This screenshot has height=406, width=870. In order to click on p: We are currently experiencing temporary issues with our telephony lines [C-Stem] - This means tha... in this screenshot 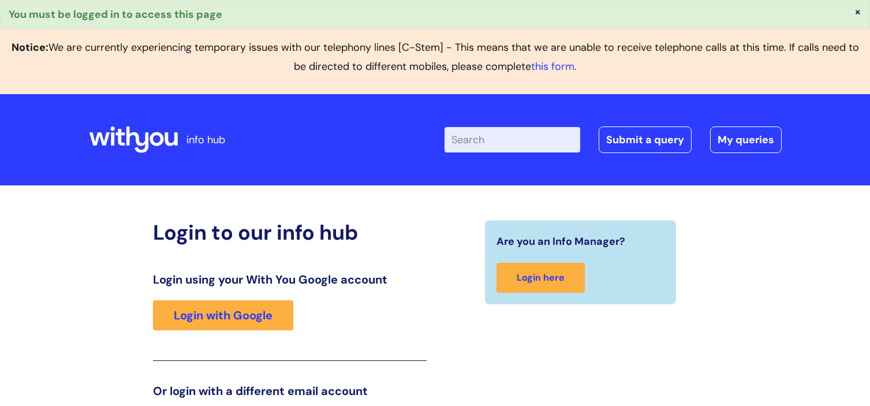, I will do `click(435, 57)`.